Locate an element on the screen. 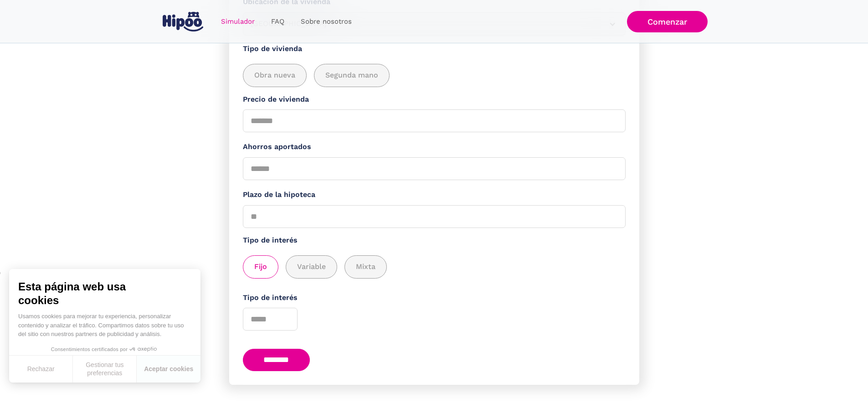  label: Tipo de vivienda is located at coordinates (434, 49).